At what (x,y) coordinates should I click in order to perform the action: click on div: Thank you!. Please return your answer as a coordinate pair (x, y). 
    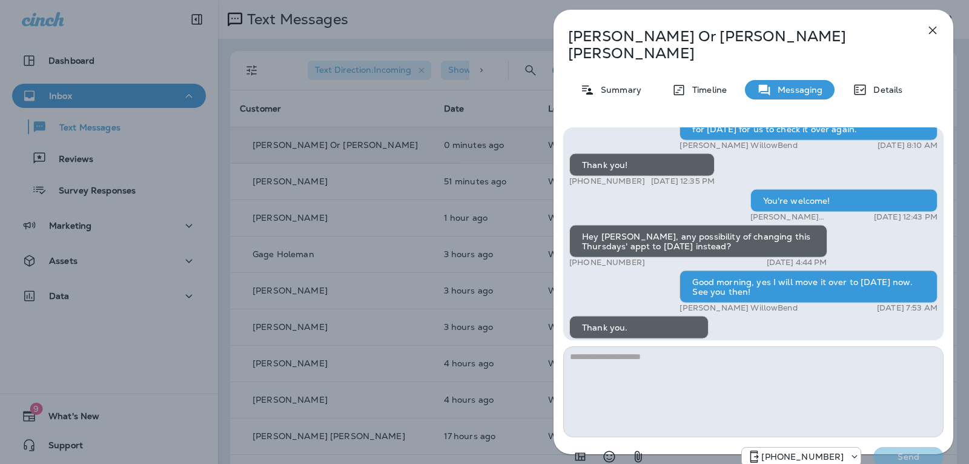
    Looking at the image, I should click on (642, 165).